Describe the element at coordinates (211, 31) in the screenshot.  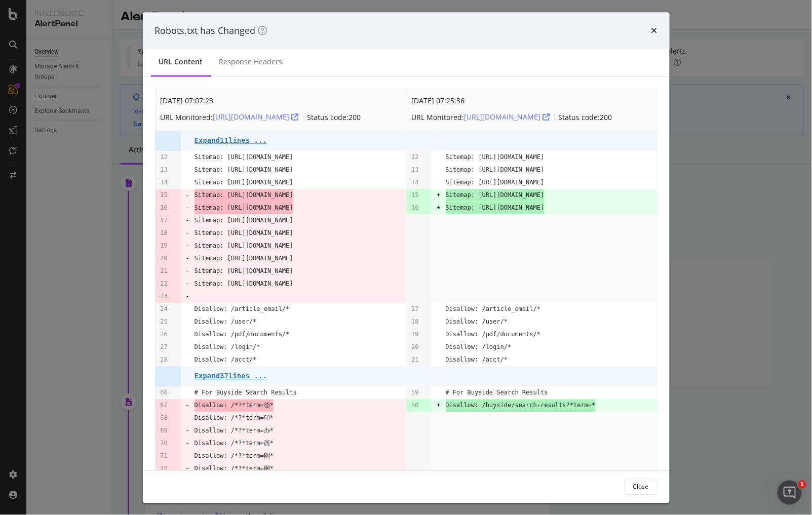
I see `div: Robots.txt has Changed` at that location.